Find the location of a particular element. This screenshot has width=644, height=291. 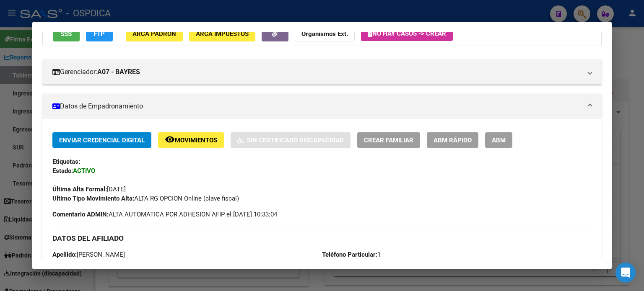

span: Movimientos is located at coordinates (196, 140).